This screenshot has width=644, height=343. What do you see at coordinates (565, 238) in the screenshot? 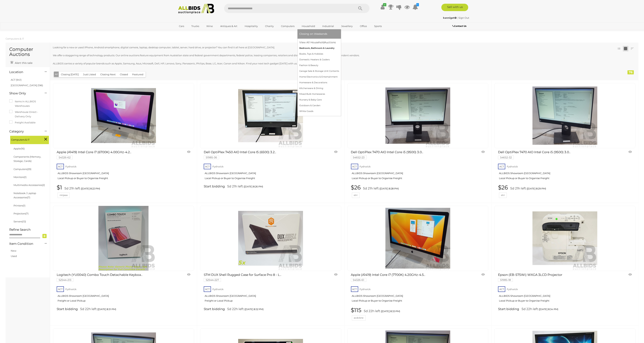
I see `a: Epson (EB-575Wi) WXGA 3LCD Projector` at bounding box center [565, 238].